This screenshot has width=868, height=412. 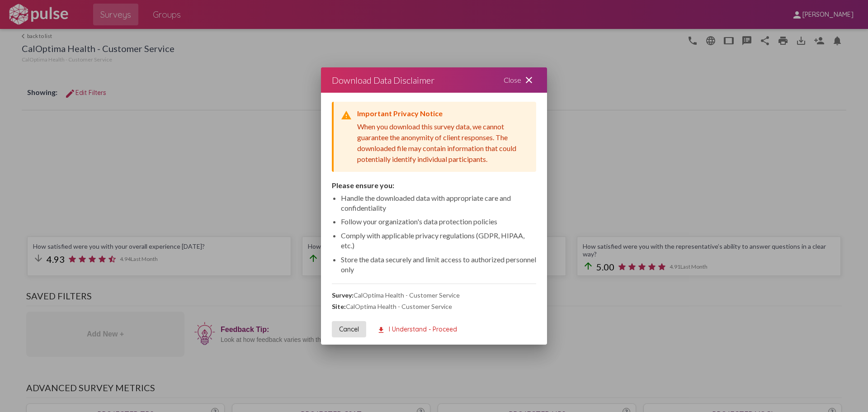 What do you see at coordinates (439, 203) in the screenshot?
I see `li: Handle the downloaded data with appropriate care and confidentiality` at bounding box center [439, 203].